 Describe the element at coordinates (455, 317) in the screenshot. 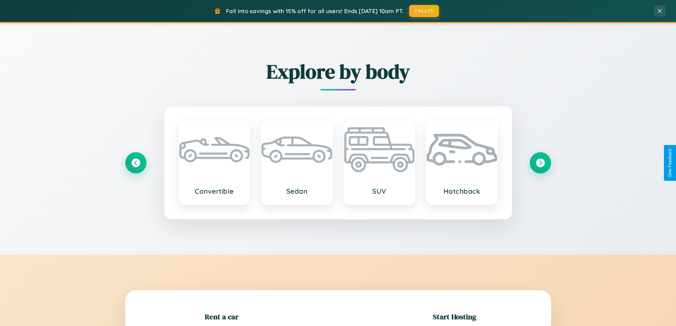

I see `h2: Start Hosting` at that location.